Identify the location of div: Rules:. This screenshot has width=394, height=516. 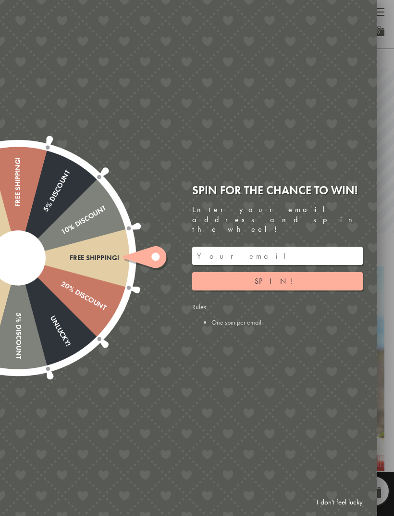
(277, 314).